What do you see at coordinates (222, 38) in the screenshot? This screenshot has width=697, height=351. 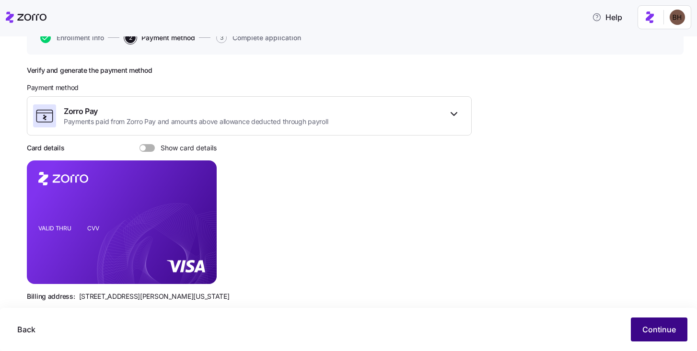 I see `span: 3` at bounding box center [222, 38].